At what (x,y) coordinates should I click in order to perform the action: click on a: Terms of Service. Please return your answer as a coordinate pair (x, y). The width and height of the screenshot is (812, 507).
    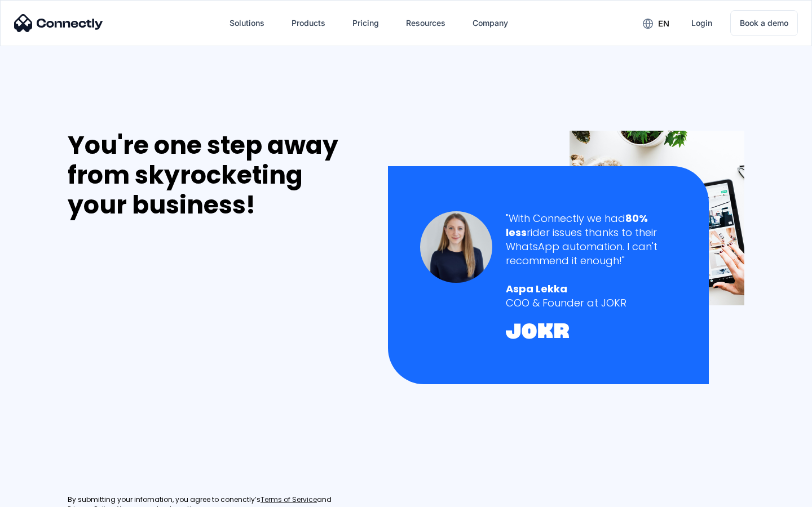
    Looking at the image, I should click on (288, 499).